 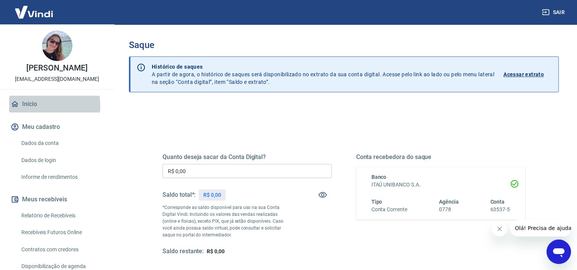 I want to click on img: Vindi, so click(x=34, y=12).